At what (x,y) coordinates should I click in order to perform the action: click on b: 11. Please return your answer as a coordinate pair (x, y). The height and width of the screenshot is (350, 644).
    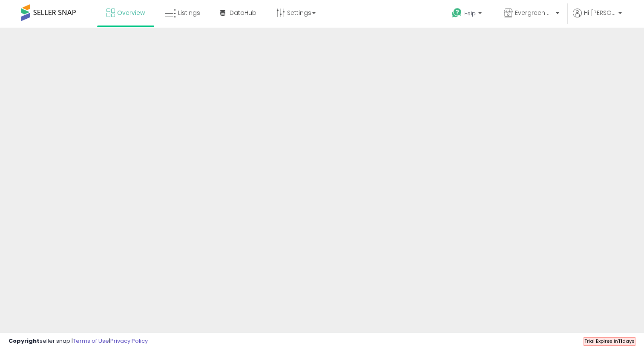
    Looking at the image, I should click on (620, 342).